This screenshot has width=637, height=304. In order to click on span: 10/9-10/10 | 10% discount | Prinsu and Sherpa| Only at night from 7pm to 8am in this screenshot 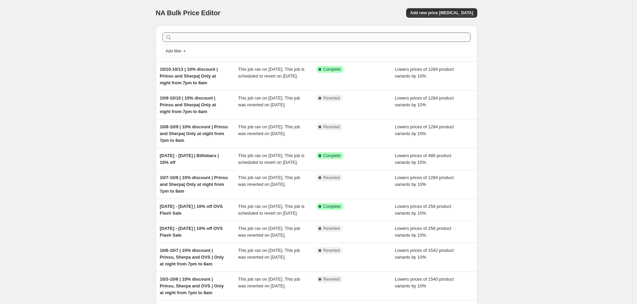, I will do `click(188, 105)`.